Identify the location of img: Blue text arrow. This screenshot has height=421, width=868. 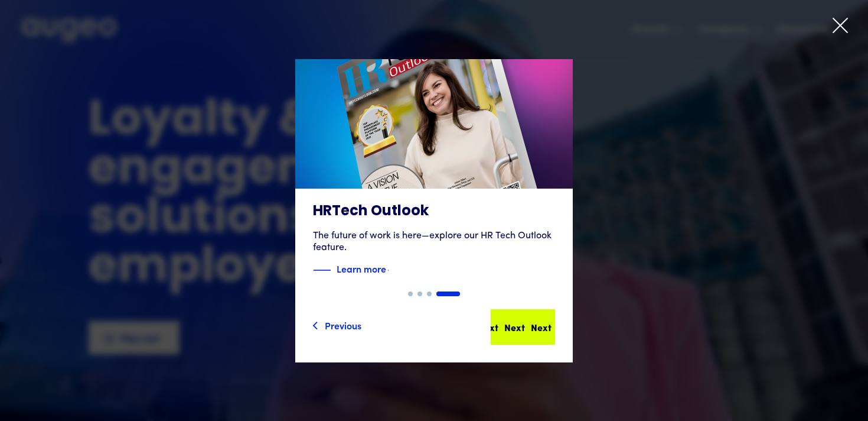
(397, 270).